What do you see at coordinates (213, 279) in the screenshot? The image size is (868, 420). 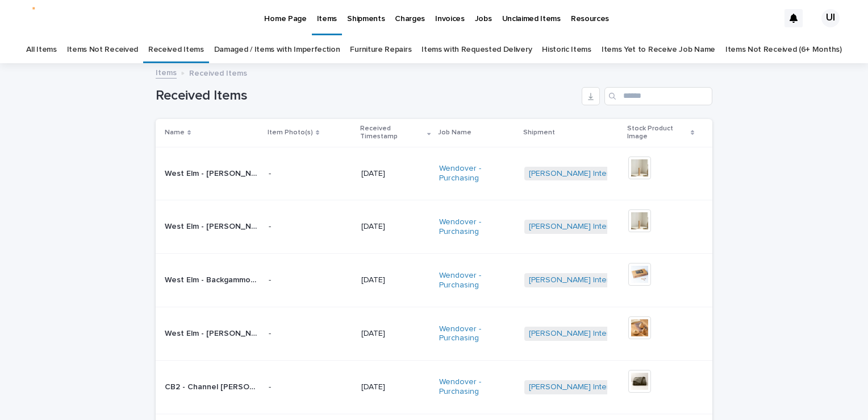 I see `p: West Elm - Backgammon Game- Mango Wood #71-4568301 | 77138` at bounding box center [213, 279].